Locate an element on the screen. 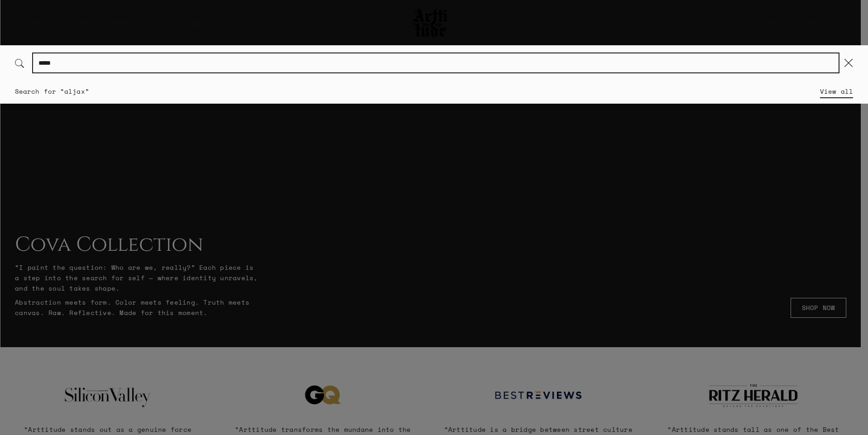 The height and width of the screenshot is (435, 868). input: Search... is located at coordinates (435, 63).